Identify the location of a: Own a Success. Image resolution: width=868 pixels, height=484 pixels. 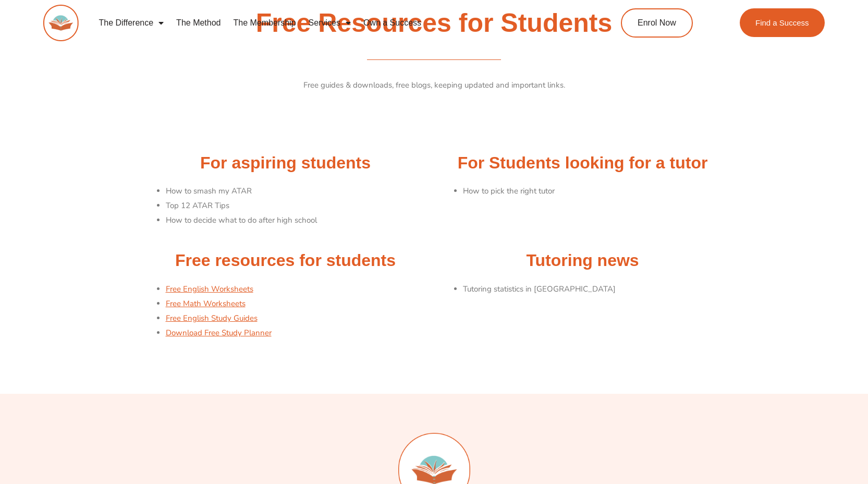
(392, 23).